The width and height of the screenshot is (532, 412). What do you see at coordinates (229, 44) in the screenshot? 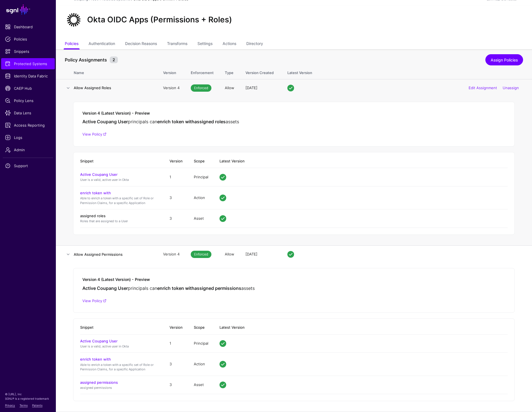
I see `a: Actions` at bounding box center [229, 44].